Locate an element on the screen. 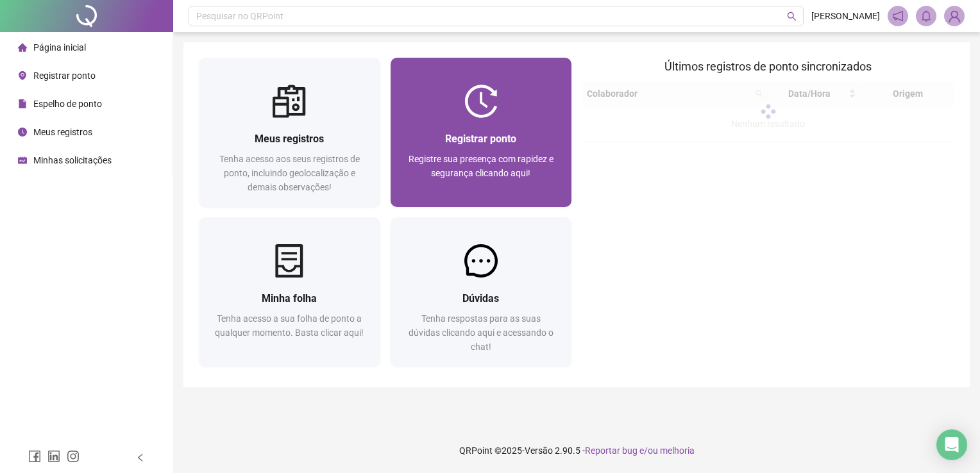  img: 92840 is located at coordinates (954, 16).